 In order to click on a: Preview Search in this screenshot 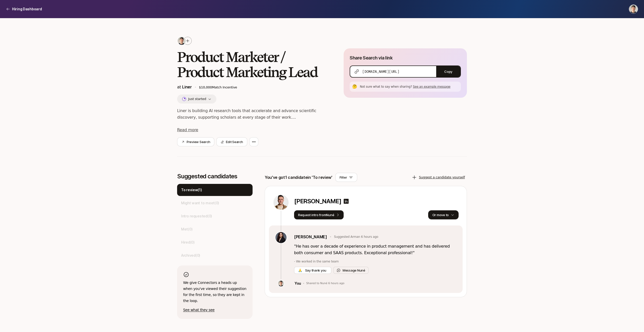, I will do `click(196, 142)`.